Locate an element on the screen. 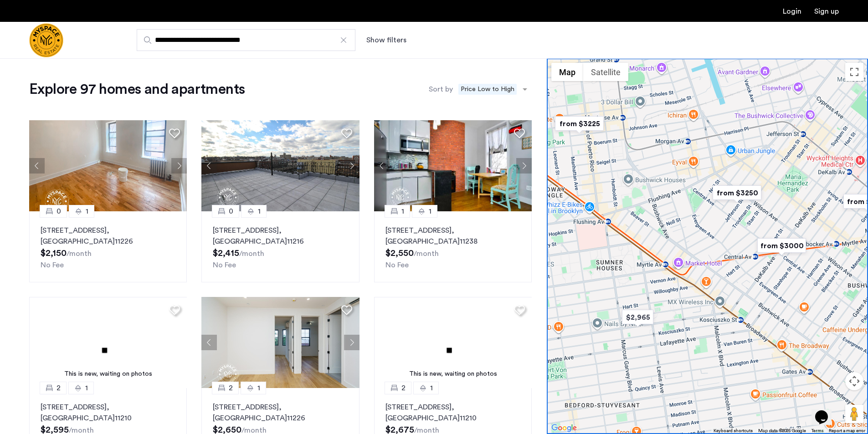 The image size is (868, 434). img: logo is located at coordinates (46, 40).